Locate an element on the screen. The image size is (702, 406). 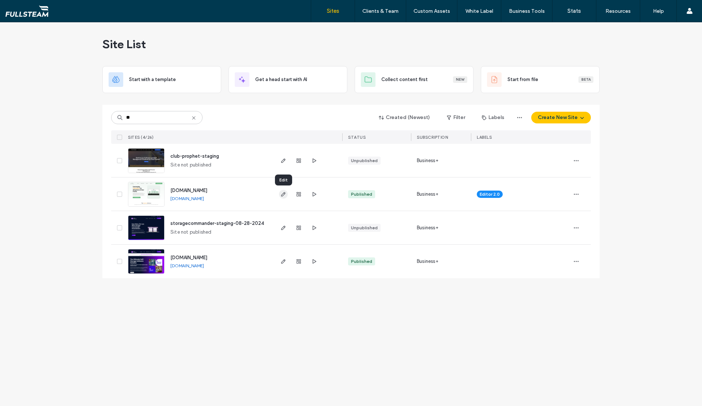
span: storagecommander-staging-08-28-2024 is located at coordinates (217, 223).